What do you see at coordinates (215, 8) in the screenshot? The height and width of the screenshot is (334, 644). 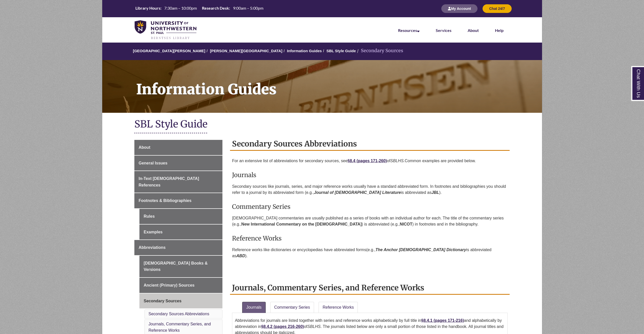 I see `th: Research Desk:` at bounding box center [215, 8].